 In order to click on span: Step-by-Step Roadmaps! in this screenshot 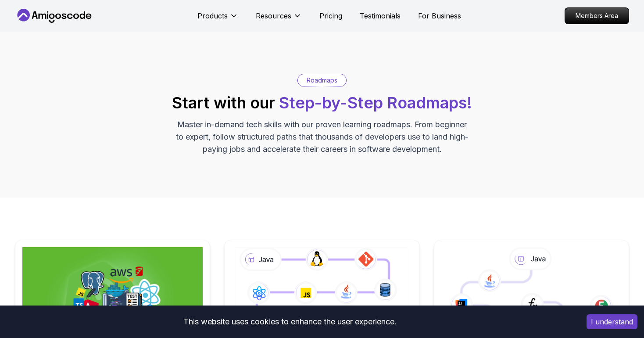, I will do `click(375, 103)`.